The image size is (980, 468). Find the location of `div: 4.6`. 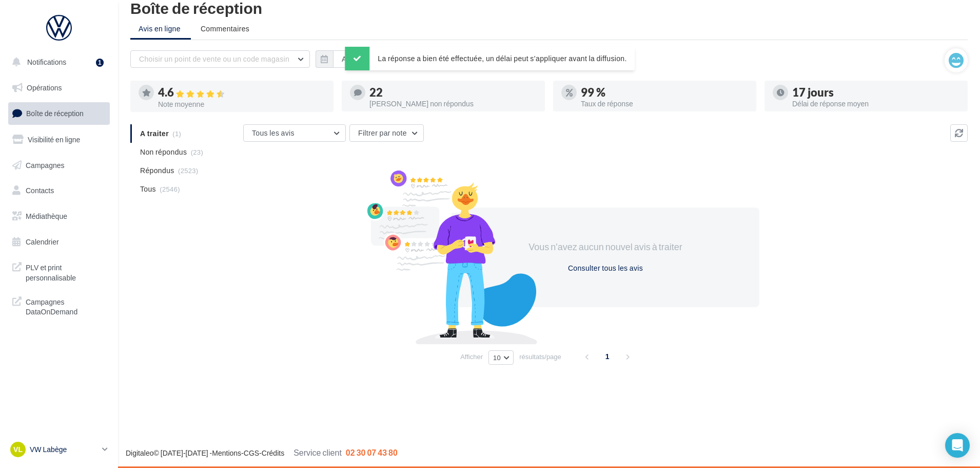

div: 4.6 is located at coordinates (242, 92).